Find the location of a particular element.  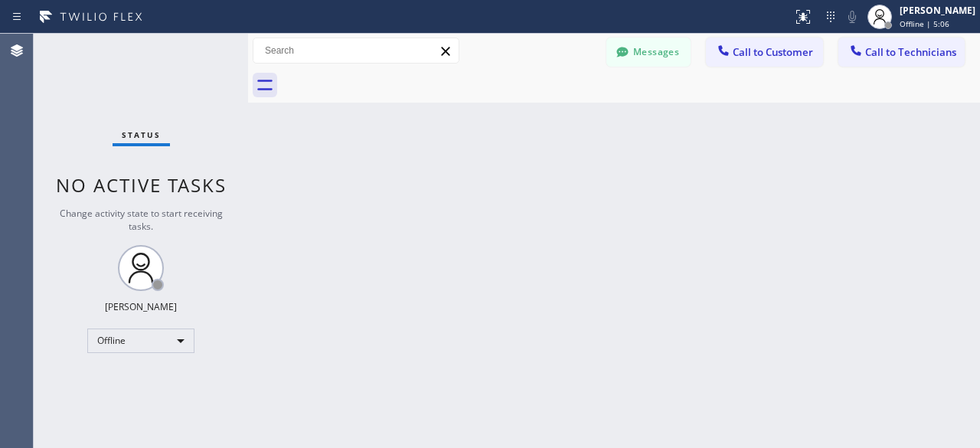

button: Messages is located at coordinates (648, 52).